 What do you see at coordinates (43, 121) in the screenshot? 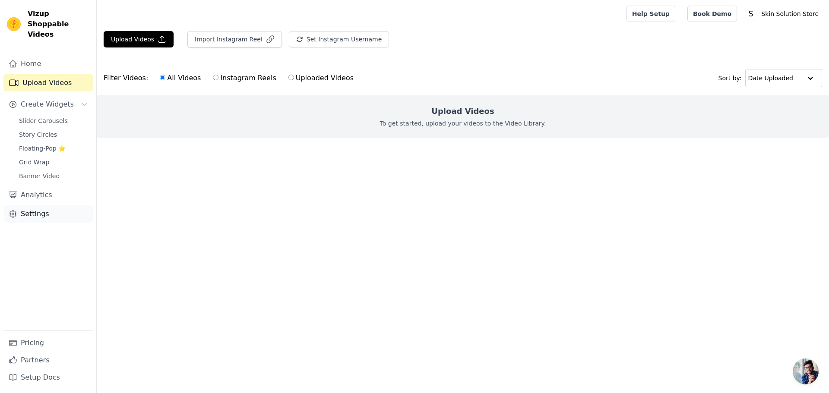
I see `span: Slider Carousels` at bounding box center [43, 121].